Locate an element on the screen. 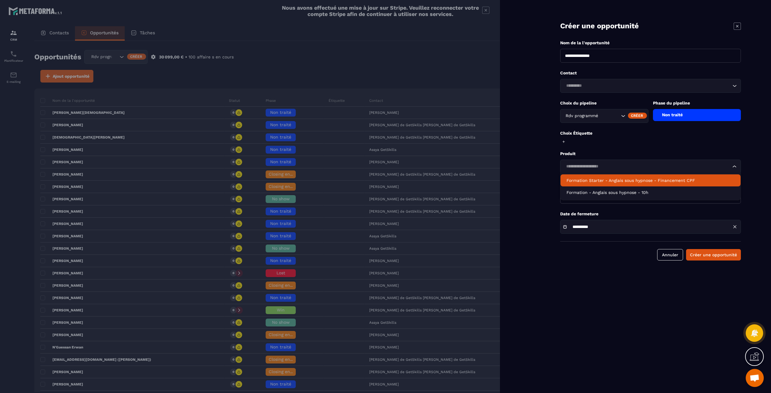 The image size is (771, 393). p: Phase du pipeline is located at coordinates (697, 103).